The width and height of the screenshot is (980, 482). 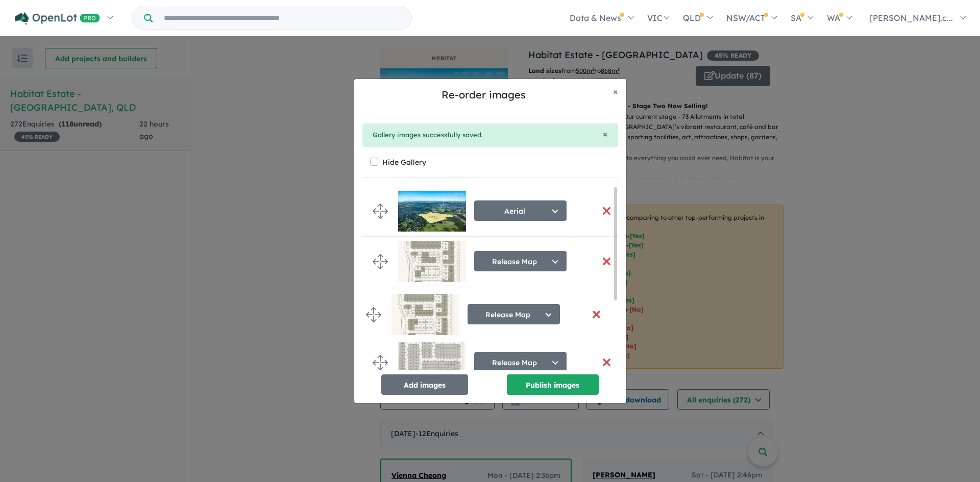 I want to click on button: Aerial, so click(x=520, y=211).